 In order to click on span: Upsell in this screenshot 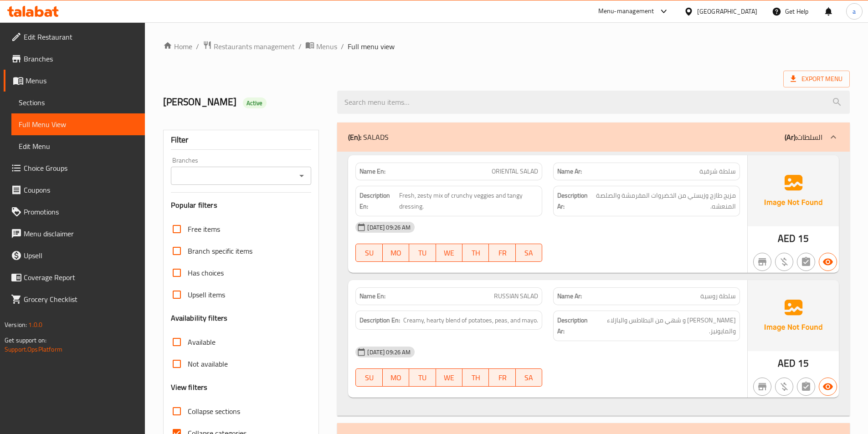, I will do `click(81, 255)`.